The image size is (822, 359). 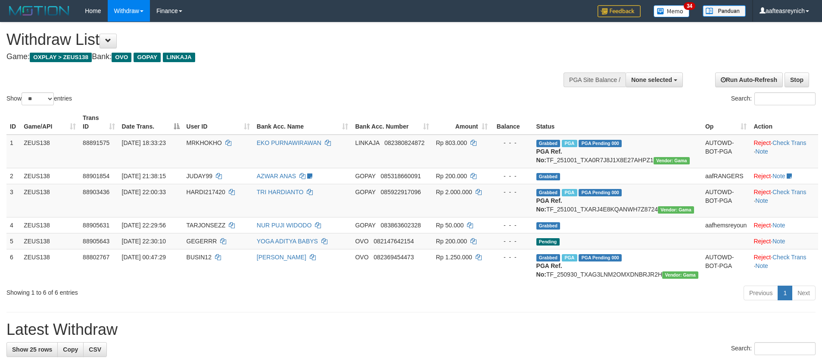 What do you see at coordinates (206, 225) in the screenshot?
I see `span: TARJONSEZZ` at bounding box center [206, 225].